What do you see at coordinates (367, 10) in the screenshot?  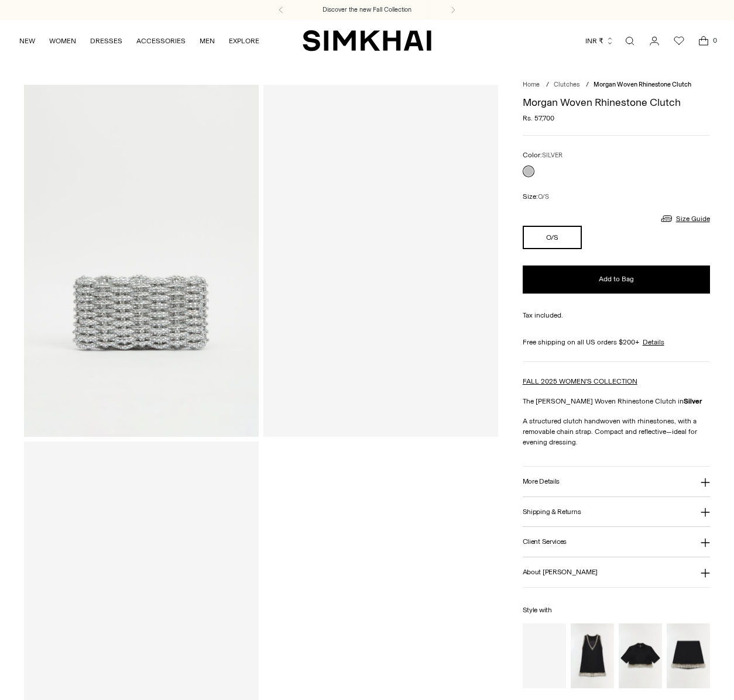 I see `a: Discover the new Fall Collection` at bounding box center [367, 10].